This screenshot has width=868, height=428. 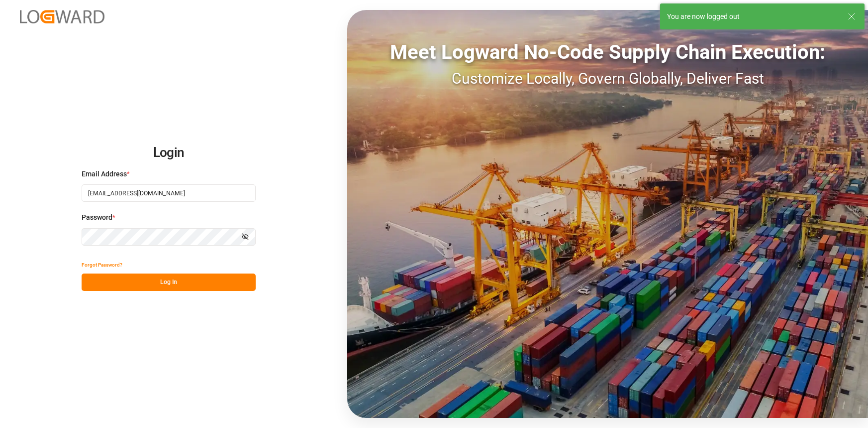 I want to click on button: Forgot Password?, so click(x=102, y=264).